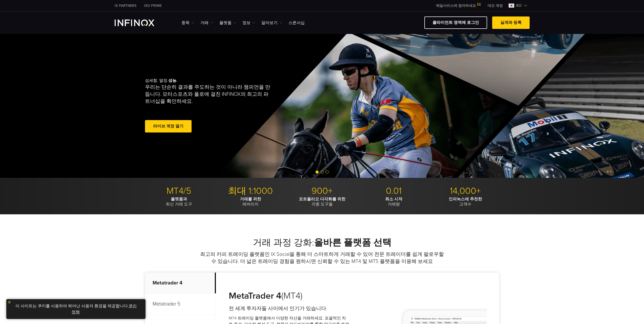 The width and height of the screenshot is (644, 324). I want to click on p: 이 사이트는 쿠키를 사용하여 뛰어난 사용자 환경을 제공합니다. ., so click(76, 310).